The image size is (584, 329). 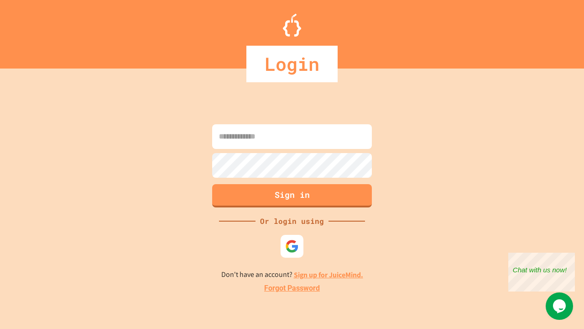 What do you see at coordinates (31, 17) in the screenshot?
I see `p: Chat with us now!` at bounding box center [31, 17].